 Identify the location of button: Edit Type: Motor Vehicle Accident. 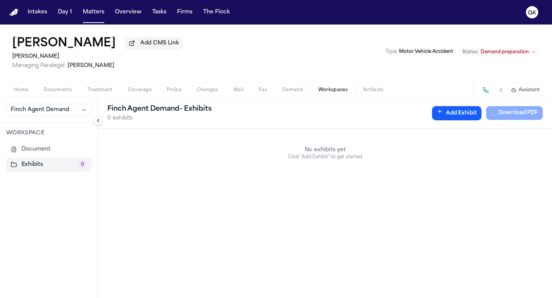
(419, 52).